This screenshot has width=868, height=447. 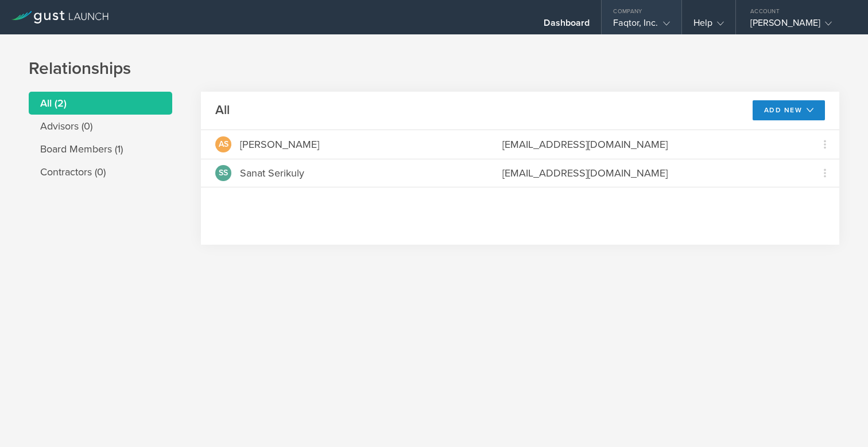 What do you see at coordinates (222, 110) in the screenshot?
I see `h2: All` at bounding box center [222, 110].